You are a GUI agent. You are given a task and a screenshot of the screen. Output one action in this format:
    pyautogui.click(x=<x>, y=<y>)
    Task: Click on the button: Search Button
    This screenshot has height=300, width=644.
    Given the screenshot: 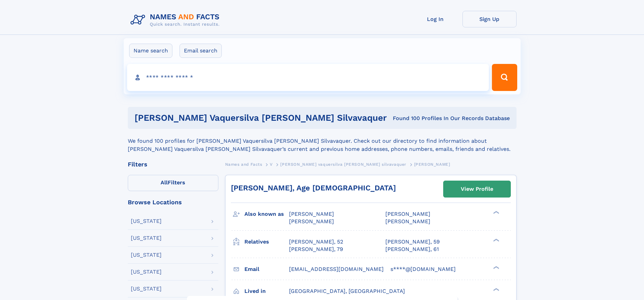 What is the action you would take?
    pyautogui.click(x=504, y=77)
    